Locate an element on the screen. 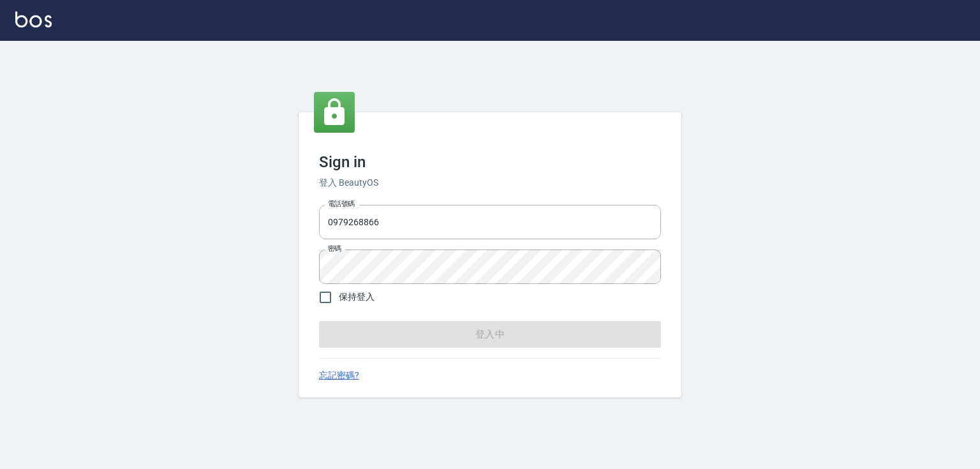 This screenshot has width=980, height=469. h6: 登入 BeautyOS is located at coordinates (490, 182).